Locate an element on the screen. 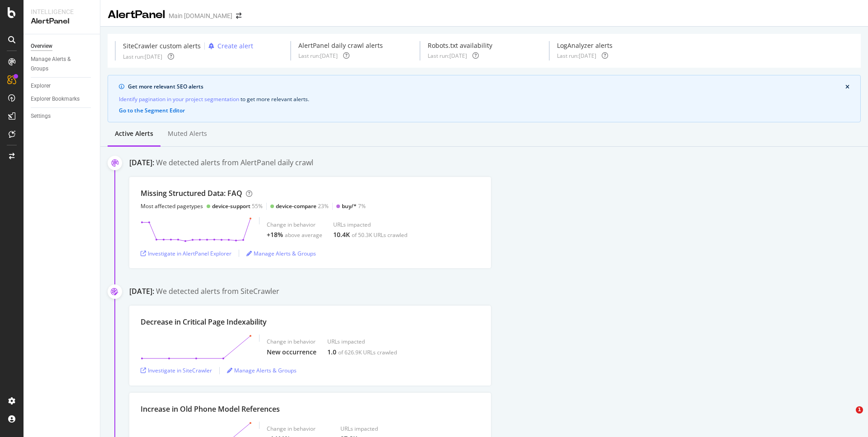 This screenshot has width=868, height=437. button: Go to the Segment Editor is located at coordinates (152, 110).